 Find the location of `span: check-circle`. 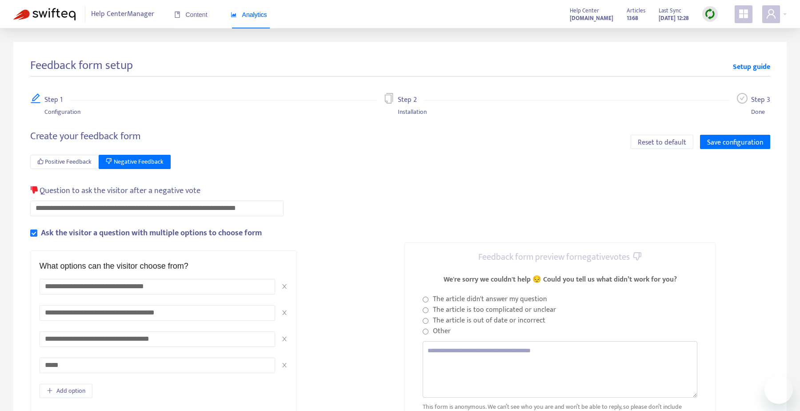

span: check-circle is located at coordinates (742, 98).